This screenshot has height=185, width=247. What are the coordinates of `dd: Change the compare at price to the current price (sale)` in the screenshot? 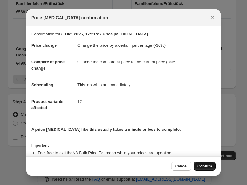 It's located at (146, 62).